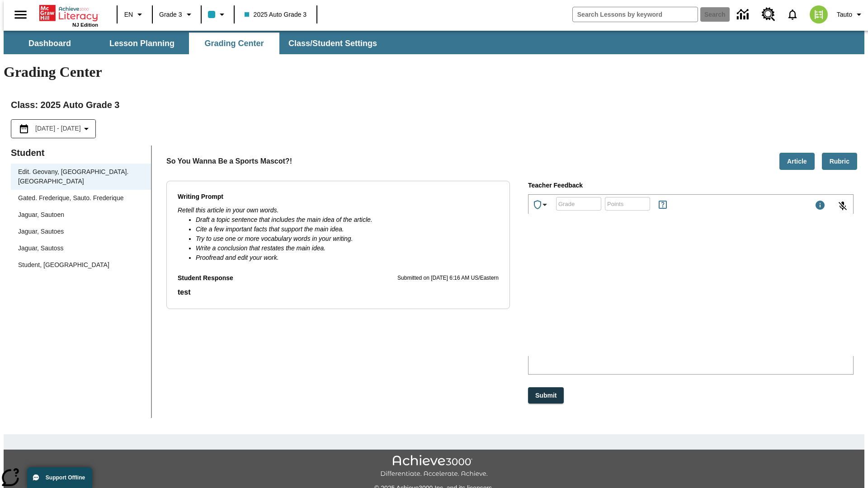  I want to click on button: Rules for Earning Points and Achievements, Will open in new tab, so click(663, 205).